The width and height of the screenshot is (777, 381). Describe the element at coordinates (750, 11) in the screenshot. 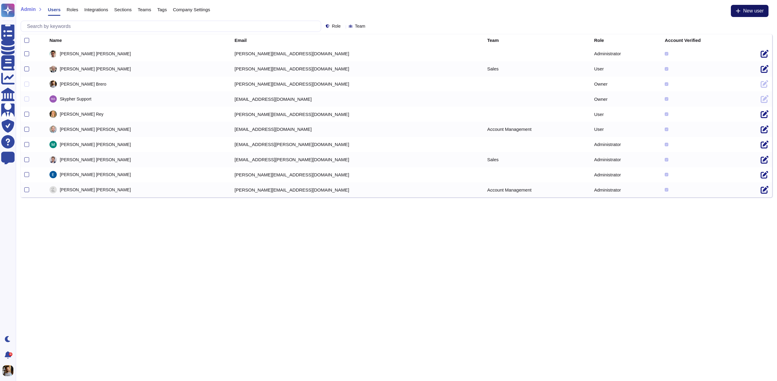

I see `button: New user` at that location.